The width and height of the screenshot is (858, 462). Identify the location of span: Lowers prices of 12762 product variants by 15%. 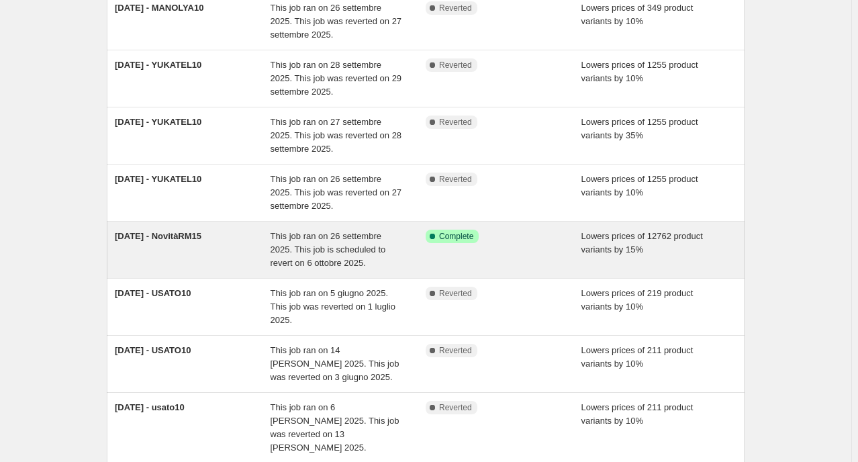
(642, 242).